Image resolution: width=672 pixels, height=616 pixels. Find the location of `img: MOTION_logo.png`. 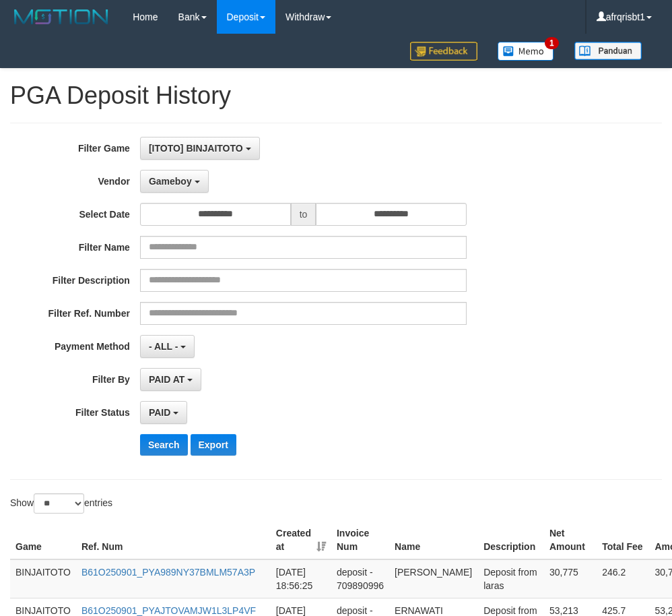

img: MOTION_logo.png is located at coordinates (61, 17).